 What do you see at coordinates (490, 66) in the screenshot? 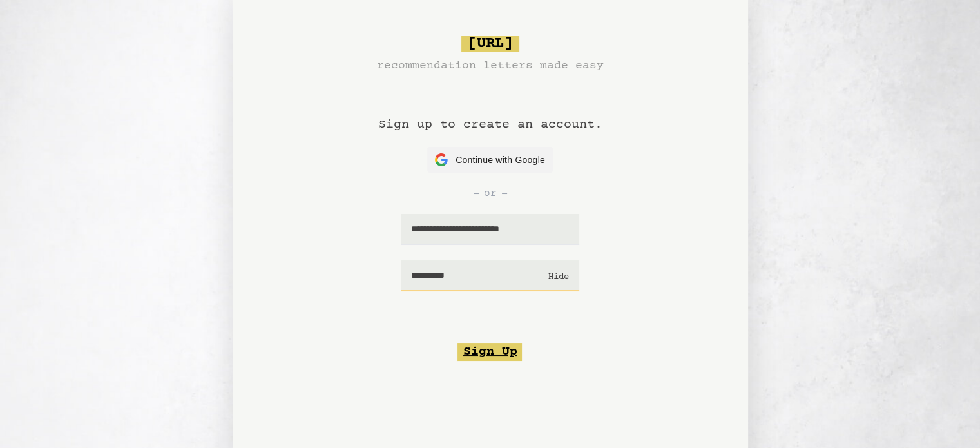
I see `h3: recommendation letters made easy` at bounding box center [490, 66].